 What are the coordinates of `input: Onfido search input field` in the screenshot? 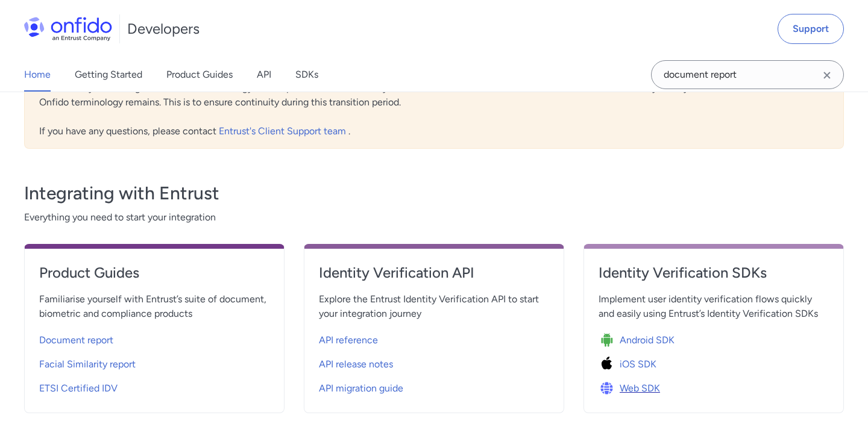 It's located at (748, 75).